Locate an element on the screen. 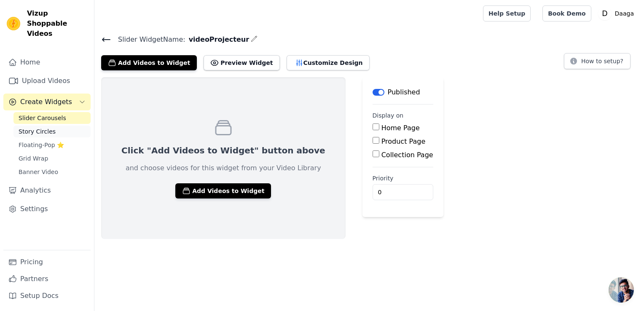 Image resolution: width=644 pixels, height=311 pixels. label: Collection Page is located at coordinates (407, 155).